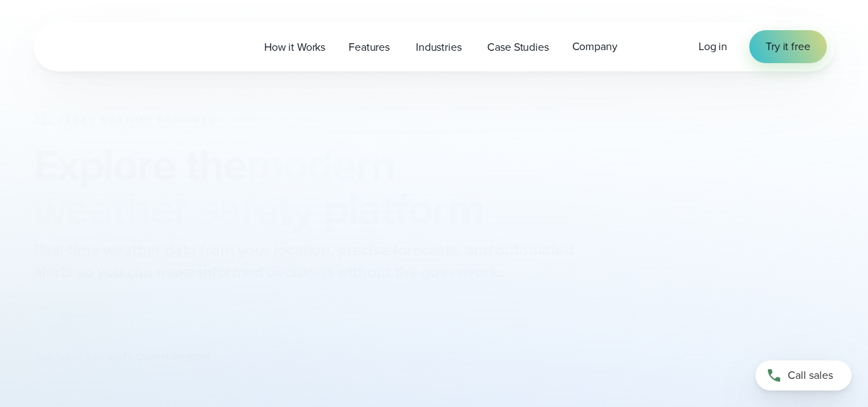 This screenshot has width=868, height=407. What do you see at coordinates (517, 48) in the screenshot?
I see `span: Case Studies` at bounding box center [517, 48].